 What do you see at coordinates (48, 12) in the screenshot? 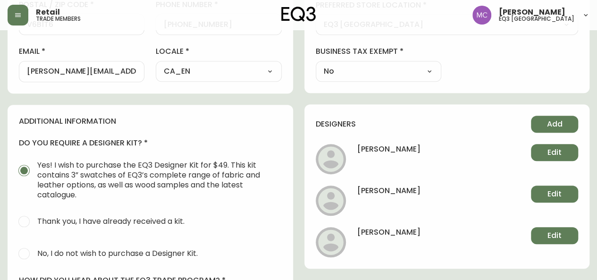
I see `span: Retail` at bounding box center [48, 12].